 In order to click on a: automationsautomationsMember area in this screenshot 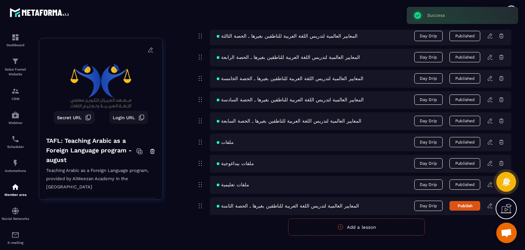, I will do `click(15, 189)`.